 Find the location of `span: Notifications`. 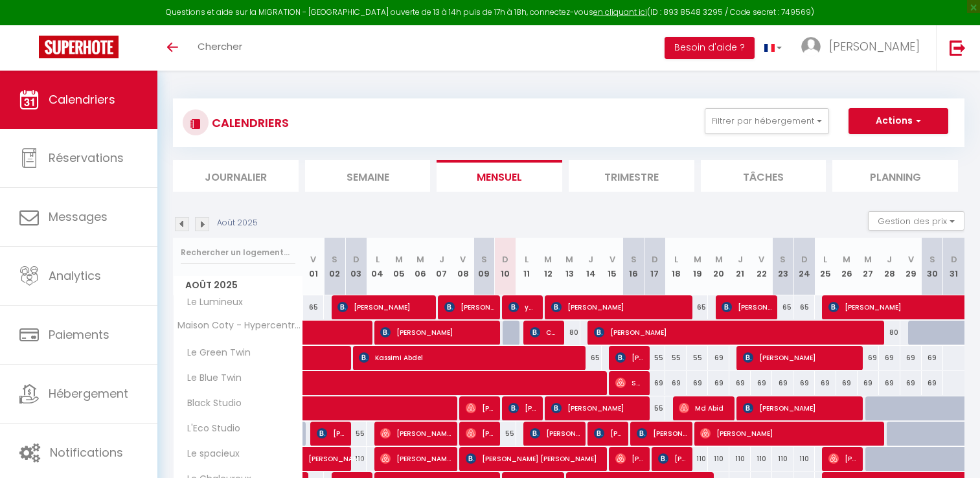

span: Notifications is located at coordinates (86, 452).